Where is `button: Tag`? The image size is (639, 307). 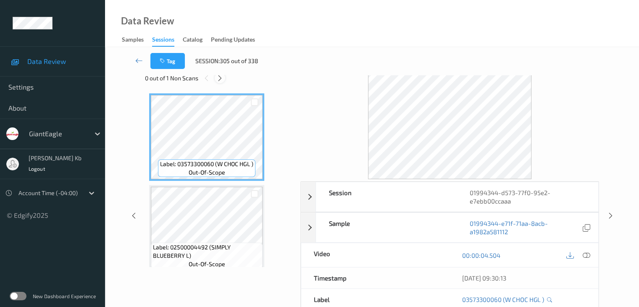 button: Tag is located at coordinates (168, 61).